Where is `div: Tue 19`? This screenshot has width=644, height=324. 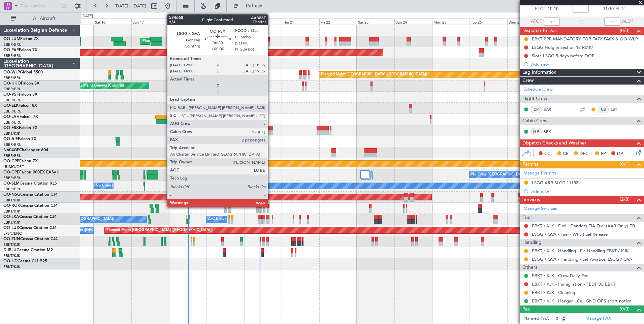 div: Tue 19 is located at coordinates (225, 22).